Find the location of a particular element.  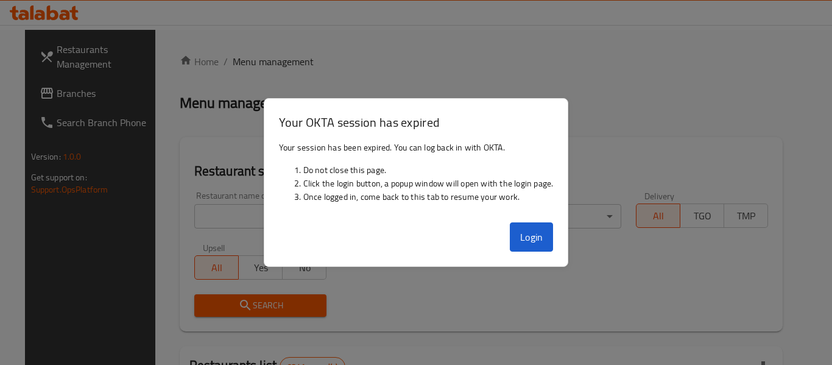

div: Your session has been expired. You can log back in with OKTA. is located at coordinates (416, 177).